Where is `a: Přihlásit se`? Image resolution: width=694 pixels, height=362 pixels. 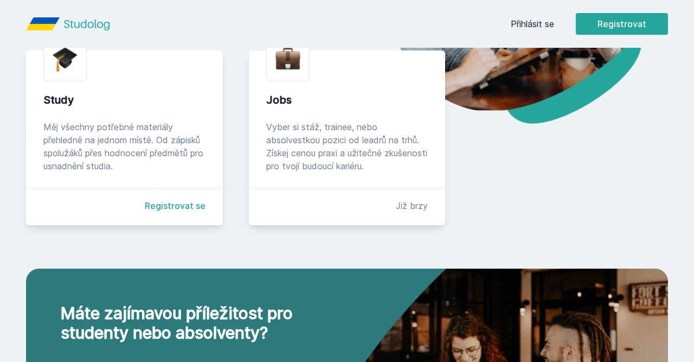
a: Přihlásit se is located at coordinates (533, 24).